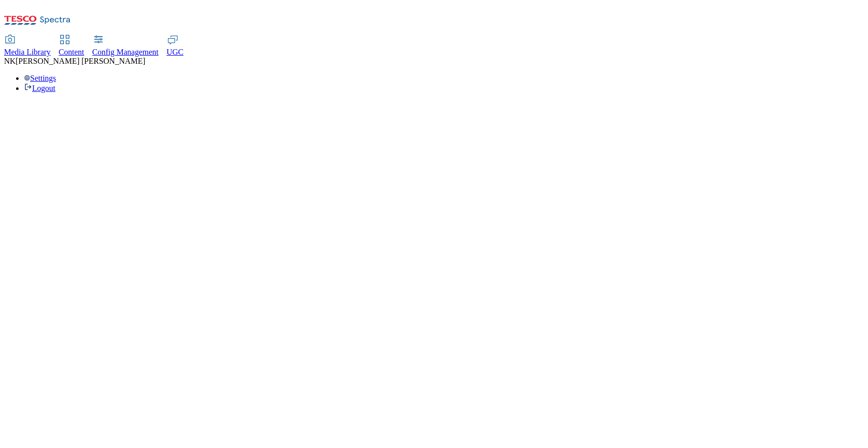  I want to click on a: Content, so click(72, 46).